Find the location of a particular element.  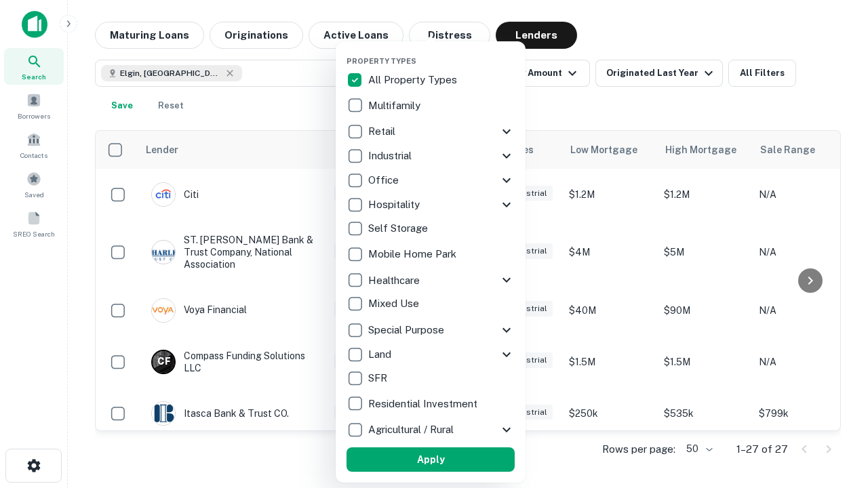

p: Mixed Use is located at coordinates (395, 303).